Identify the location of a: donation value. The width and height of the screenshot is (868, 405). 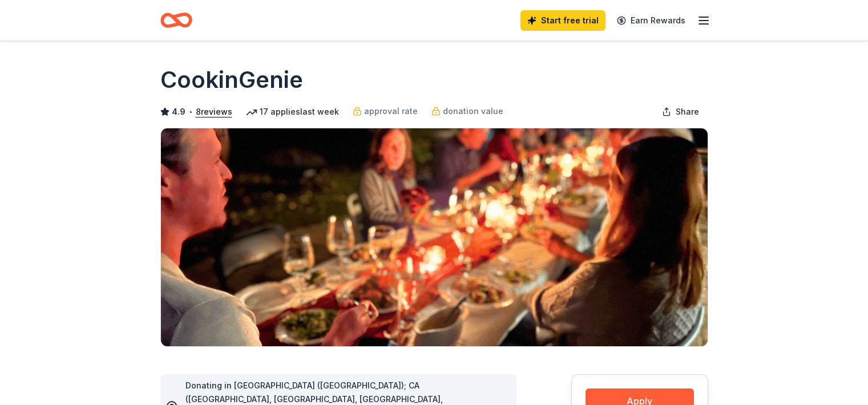
(467, 111).